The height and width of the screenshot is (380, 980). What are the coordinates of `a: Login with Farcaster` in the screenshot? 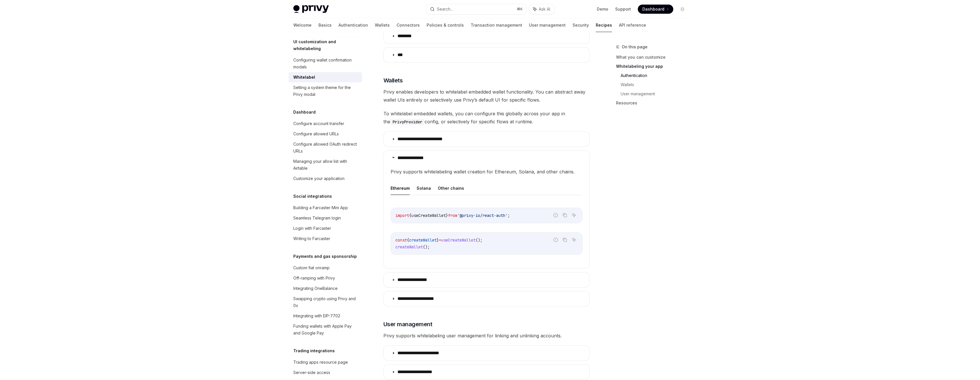 It's located at (325, 228).